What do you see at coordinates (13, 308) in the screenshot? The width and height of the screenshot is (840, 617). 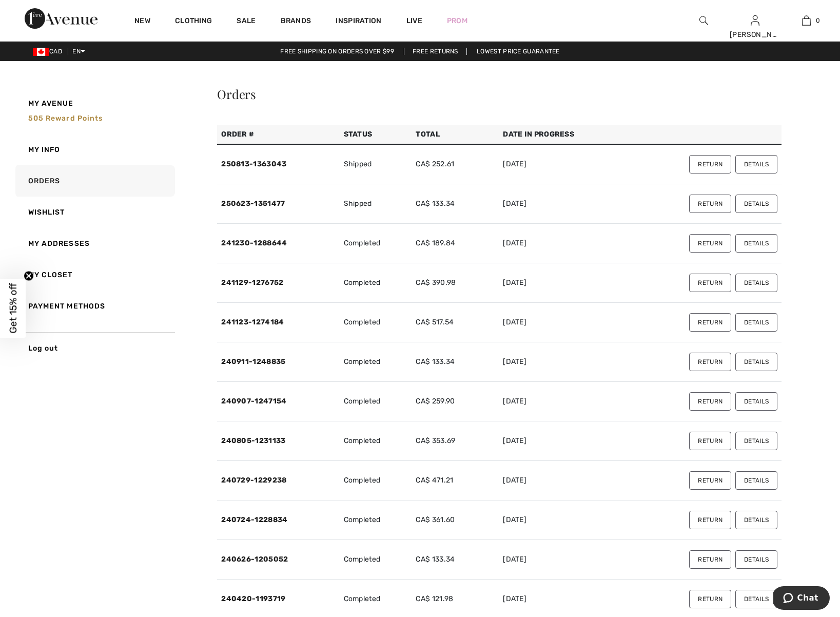 I see `span: Get 15% off` at bounding box center [13, 308].